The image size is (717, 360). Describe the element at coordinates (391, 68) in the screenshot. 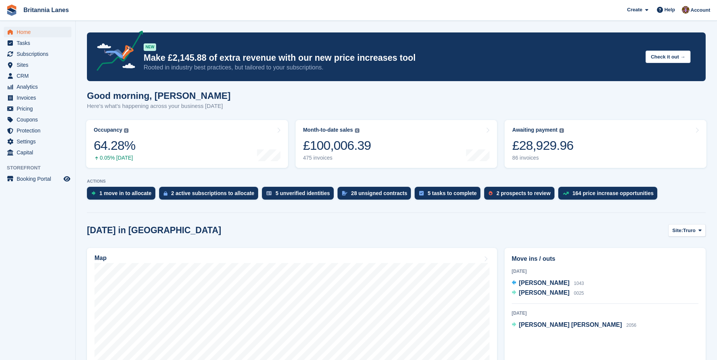

I see `p: Rooted in industry best practices, but tailored to your subscriptions.` at that location.